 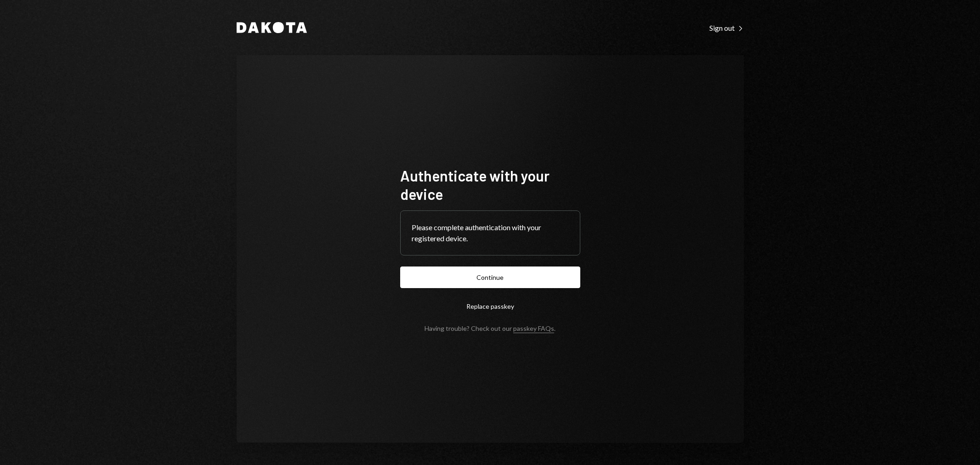 I want to click on h1: Authenticate with your device, so click(x=490, y=185).